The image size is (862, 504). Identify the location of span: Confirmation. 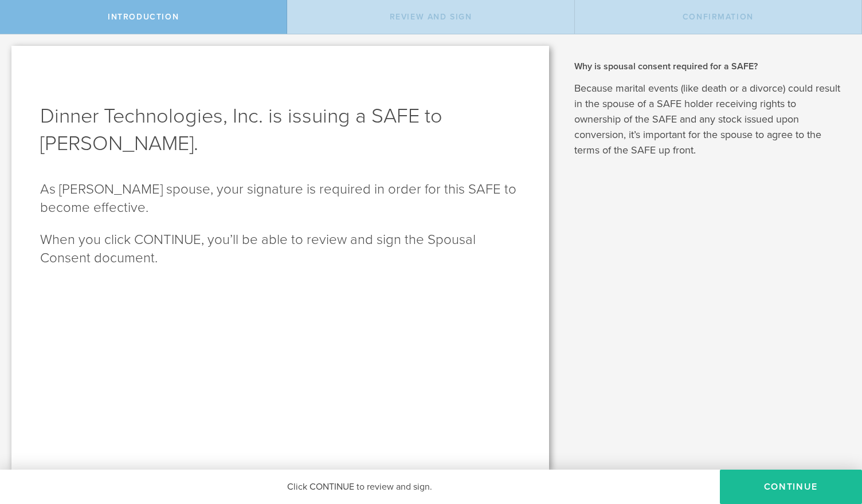
(719, 16).